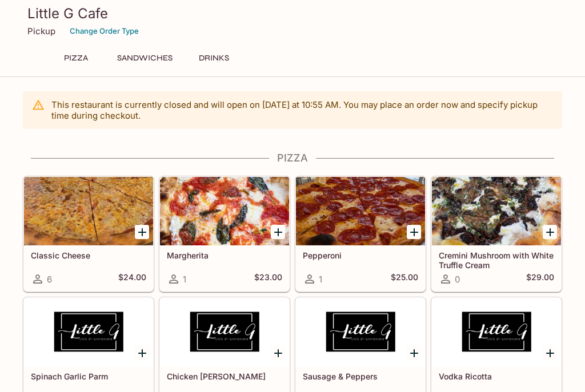 This screenshot has height=392, width=585. I want to click on h3: Little G Cafe, so click(293, 13).